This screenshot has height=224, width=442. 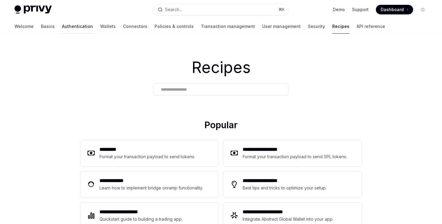 What do you see at coordinates (48, 26) in the screenshot?
I see `a: Basics` at bounding box center [48, 26].